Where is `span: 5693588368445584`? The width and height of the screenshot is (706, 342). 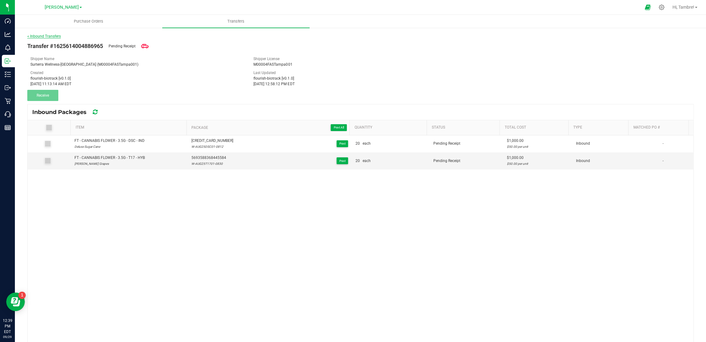
span: 5693588368445584 is located at coordinates (209, 158).